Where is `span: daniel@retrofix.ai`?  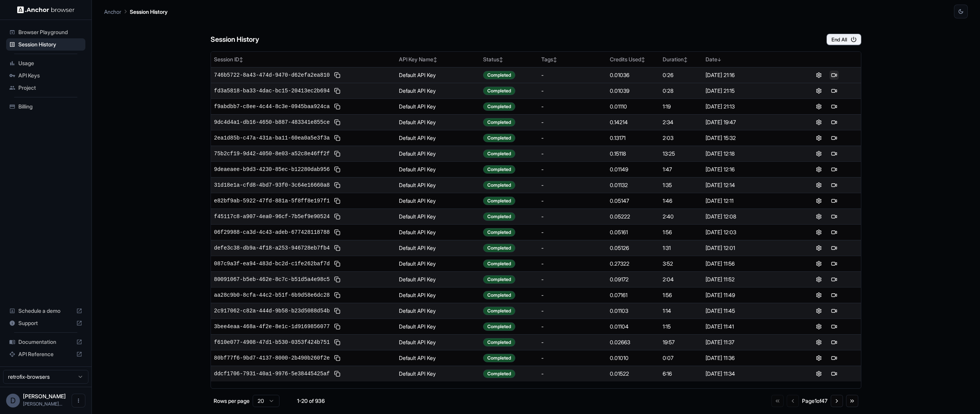
span: daniel@retrofix.ai is located at coordinates (43, 403).